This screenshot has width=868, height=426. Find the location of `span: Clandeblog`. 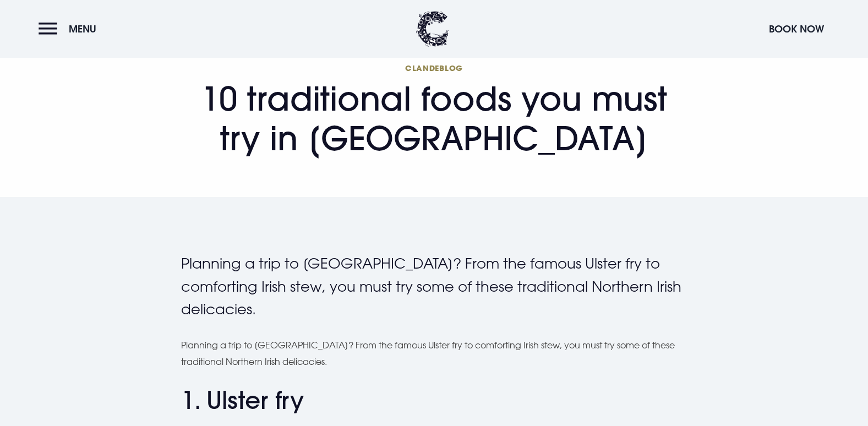

span: Clandeblog is located at coordinates (434, 68).